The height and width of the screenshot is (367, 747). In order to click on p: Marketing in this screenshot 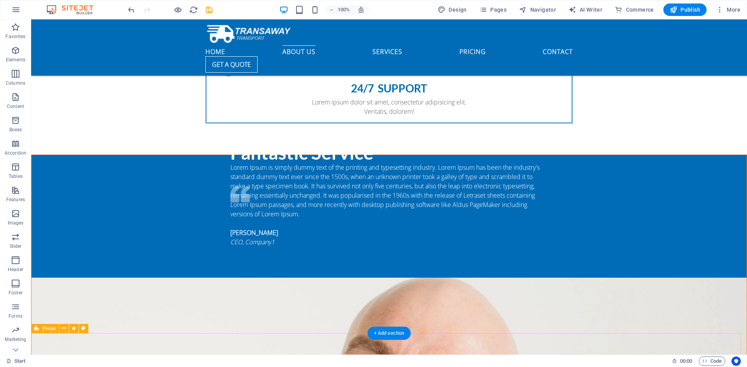, I will do `click(15, 340)`.